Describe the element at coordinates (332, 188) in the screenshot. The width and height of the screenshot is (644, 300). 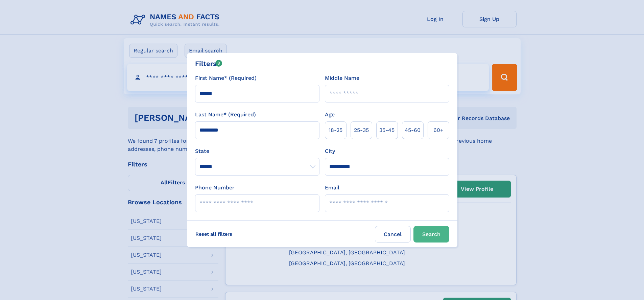
I see `label: Email` at that location.